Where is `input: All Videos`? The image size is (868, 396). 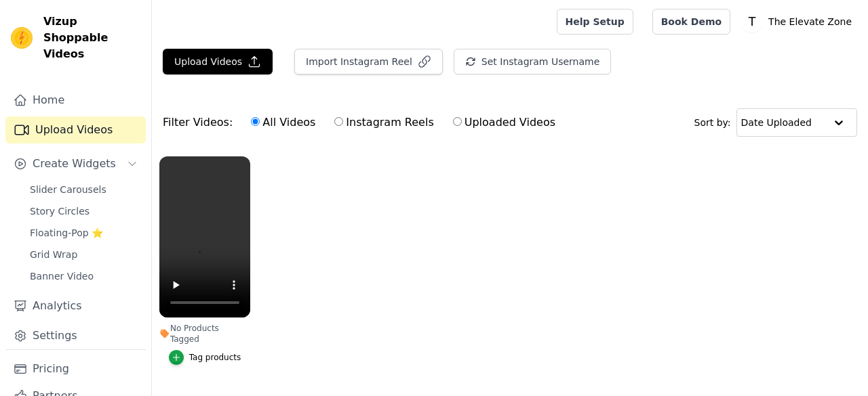
input: All Videos is located at coordinates (254, 122).